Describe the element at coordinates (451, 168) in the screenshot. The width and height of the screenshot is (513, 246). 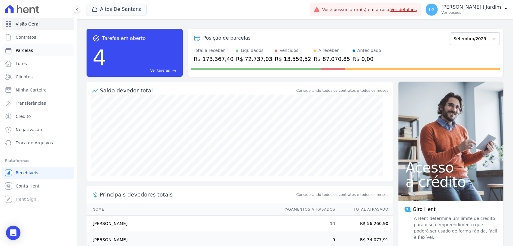
I see `span: Acesso` at that location.